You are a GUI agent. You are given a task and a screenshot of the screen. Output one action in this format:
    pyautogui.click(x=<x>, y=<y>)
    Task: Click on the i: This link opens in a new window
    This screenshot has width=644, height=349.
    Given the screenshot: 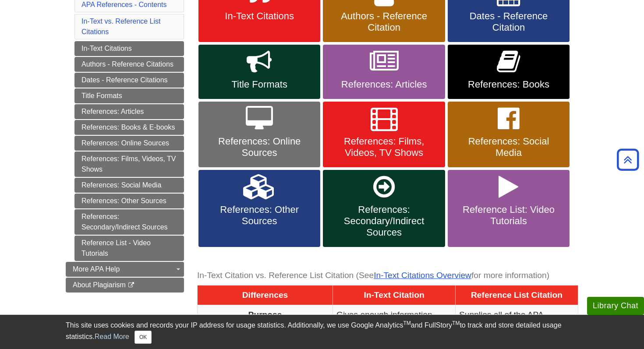 What is the action you would take?
    pyautogui.click(x=131, y=285)
    